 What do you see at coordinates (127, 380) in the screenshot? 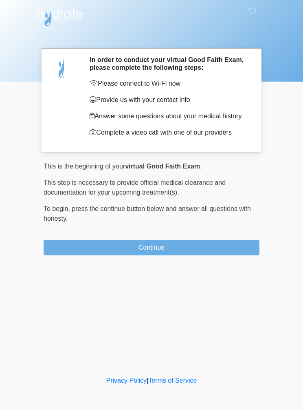
I see `a: Privacy Policy` at bounding box center [127, 380].